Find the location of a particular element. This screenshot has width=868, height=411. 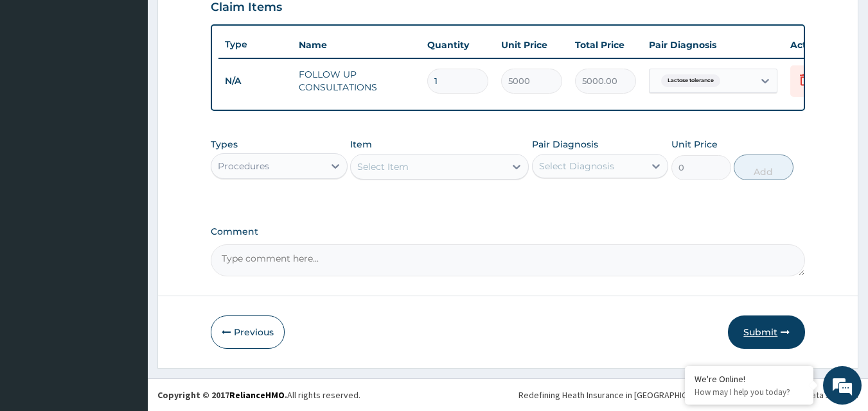

h3: Claim Items is located at coordinates (246, 8).